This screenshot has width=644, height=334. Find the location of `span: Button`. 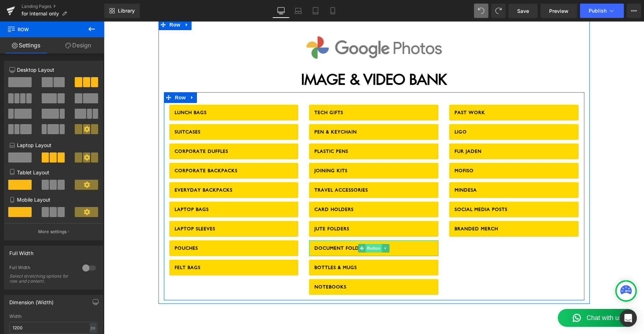

span: Button is located at coordinates (270, 227).